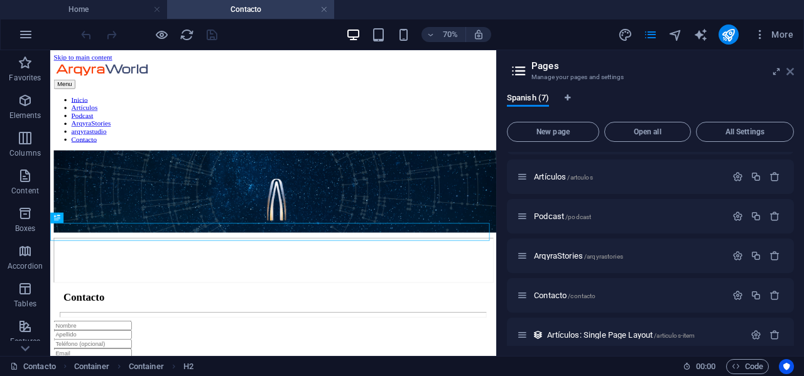 This screenshot has width=804, height=376. What do you see at coordinates (648, 132) in the screenshot?
I see `button: Open all` at bounding box center [648, 132].